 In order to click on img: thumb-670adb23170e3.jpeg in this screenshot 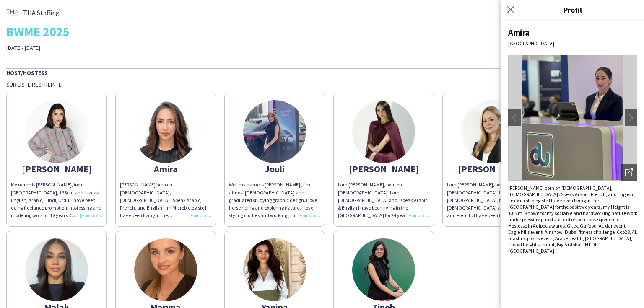, I will do `click(57, 270)`.